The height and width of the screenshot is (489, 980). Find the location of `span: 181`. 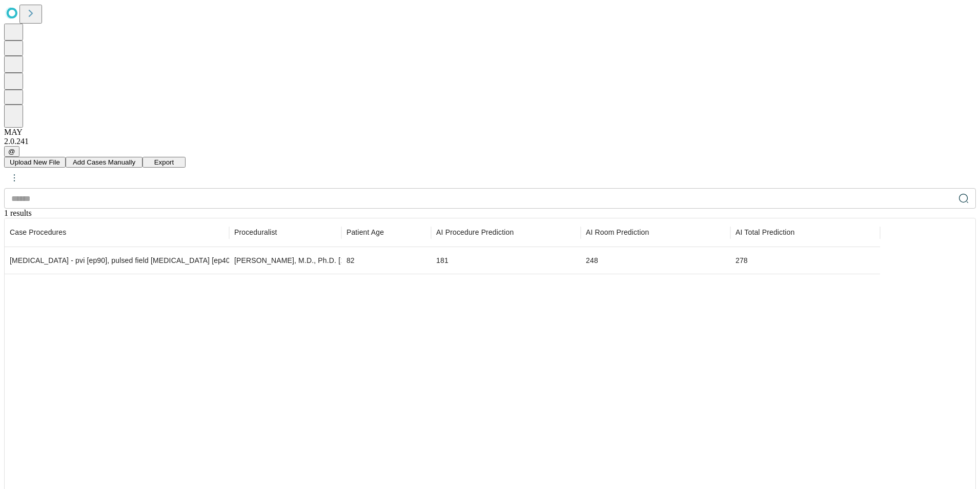

span: 181 is located at coordinates (442, 261).